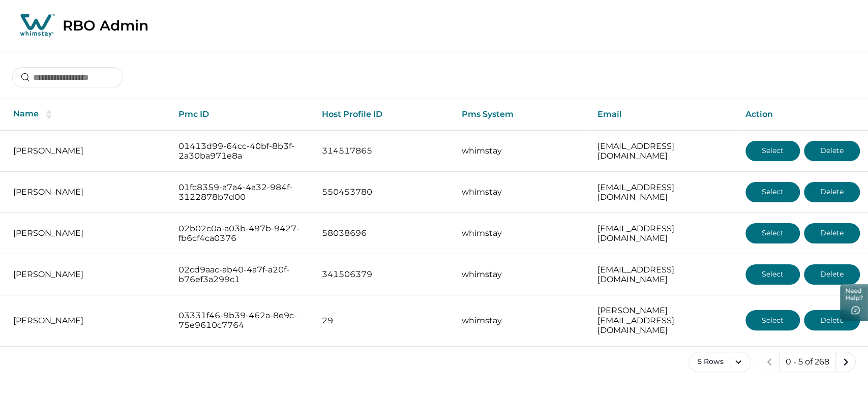  What do you see at coordinates (383, 274) in the screenshot?
I see `p: 341506379` at bounding box center [383, 274].